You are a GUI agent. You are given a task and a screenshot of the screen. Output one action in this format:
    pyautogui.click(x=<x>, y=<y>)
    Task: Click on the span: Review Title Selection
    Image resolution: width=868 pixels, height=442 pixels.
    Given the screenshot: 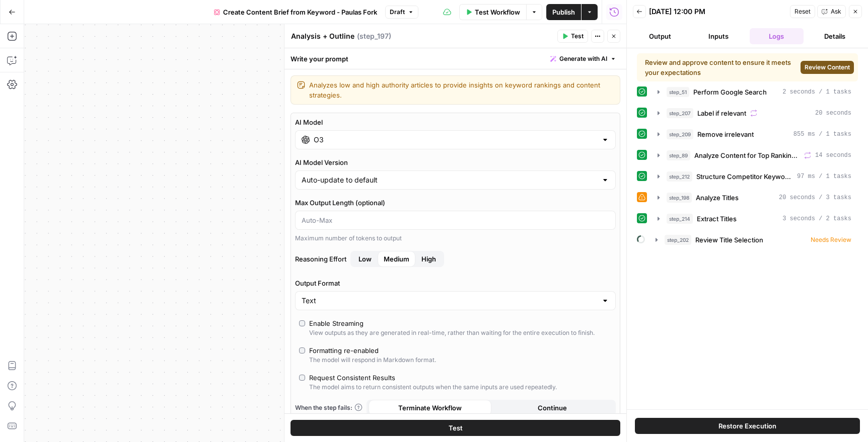 What is the action you would take?
    pyautogui.click(x=729, y=240)
    